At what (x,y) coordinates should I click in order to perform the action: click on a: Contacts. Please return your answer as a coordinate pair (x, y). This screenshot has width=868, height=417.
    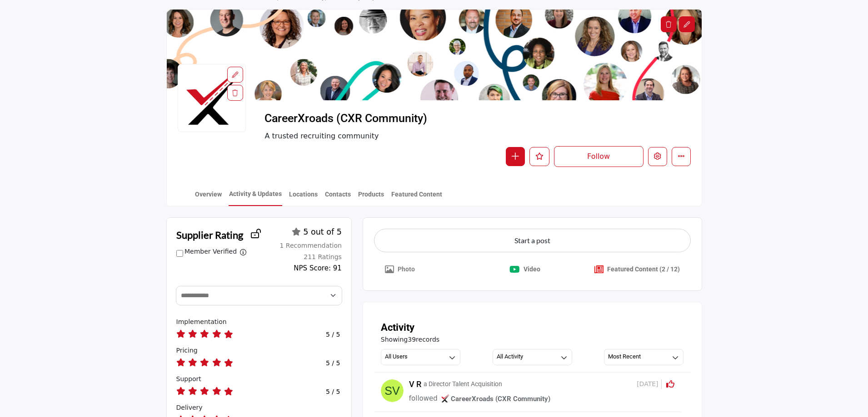
    Looking at the image, I should click on (337, 197).